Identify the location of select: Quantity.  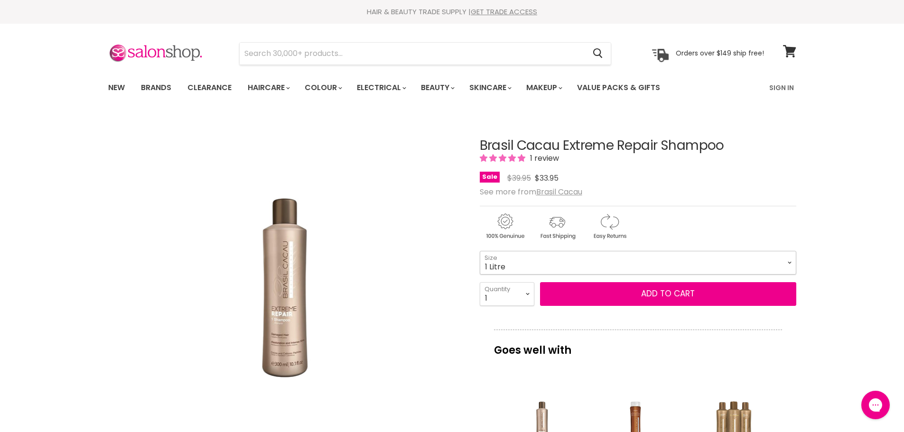
(507, 294).